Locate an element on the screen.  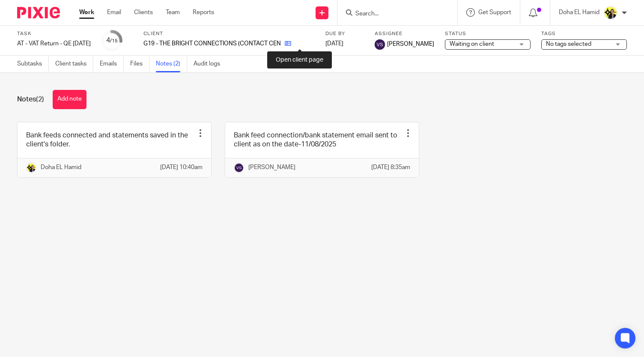
span: No tags selected is located at coordinates (568, 44).